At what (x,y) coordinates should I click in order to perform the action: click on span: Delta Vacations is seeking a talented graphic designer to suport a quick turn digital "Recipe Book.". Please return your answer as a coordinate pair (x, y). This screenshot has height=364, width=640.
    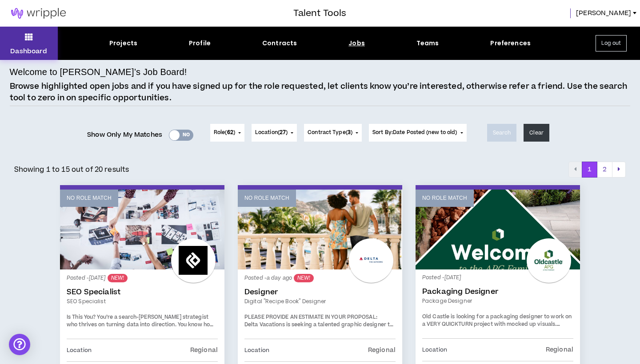
    Looking at the image, I should click on (319, 328).